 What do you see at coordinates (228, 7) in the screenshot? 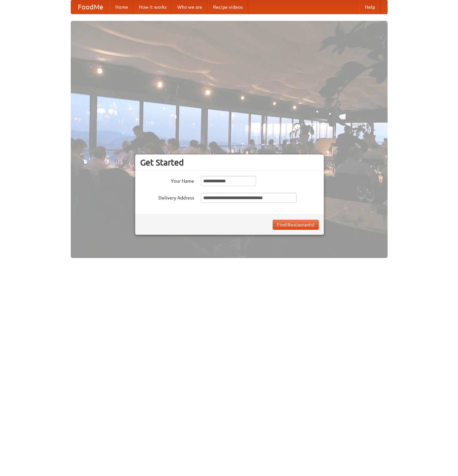
I see `a: Recipe videos` at bounding box center [228, 7].